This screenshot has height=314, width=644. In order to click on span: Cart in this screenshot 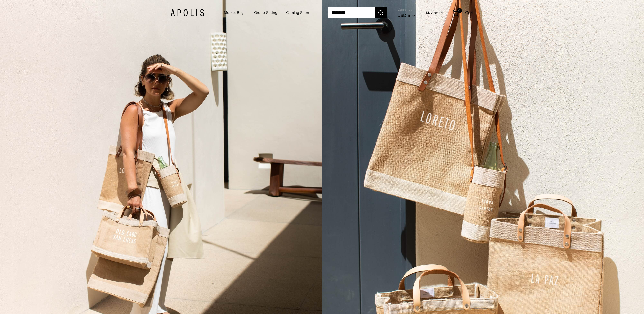, I will do `click(469, 13)`.